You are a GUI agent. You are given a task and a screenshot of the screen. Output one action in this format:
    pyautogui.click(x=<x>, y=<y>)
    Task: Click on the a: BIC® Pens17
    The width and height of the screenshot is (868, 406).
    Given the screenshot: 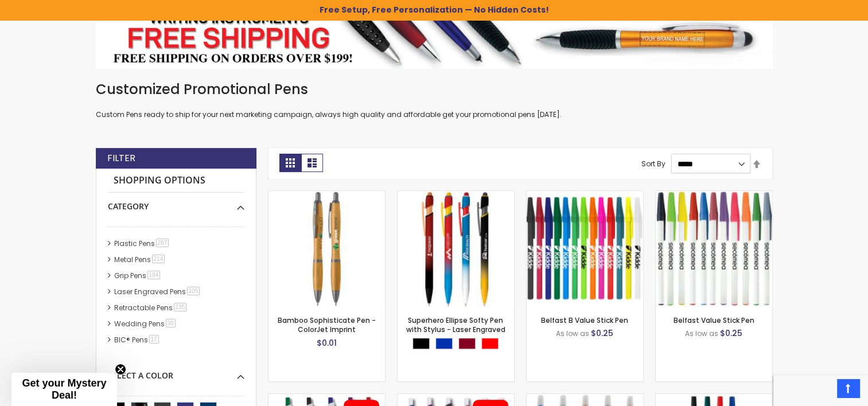 What is the action you would take?
    pyautogui.click(x=137, y=339)
    